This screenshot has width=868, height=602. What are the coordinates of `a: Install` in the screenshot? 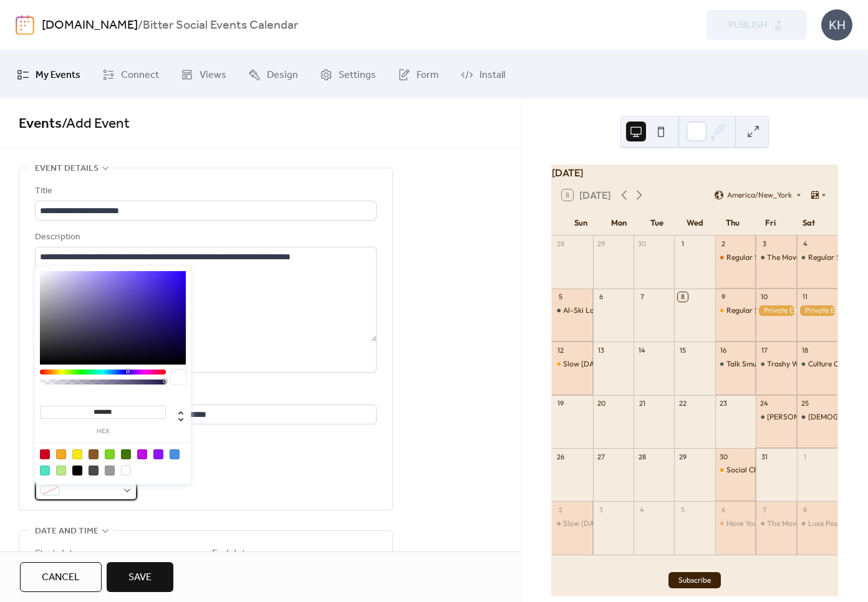 It's located at (482, 74).